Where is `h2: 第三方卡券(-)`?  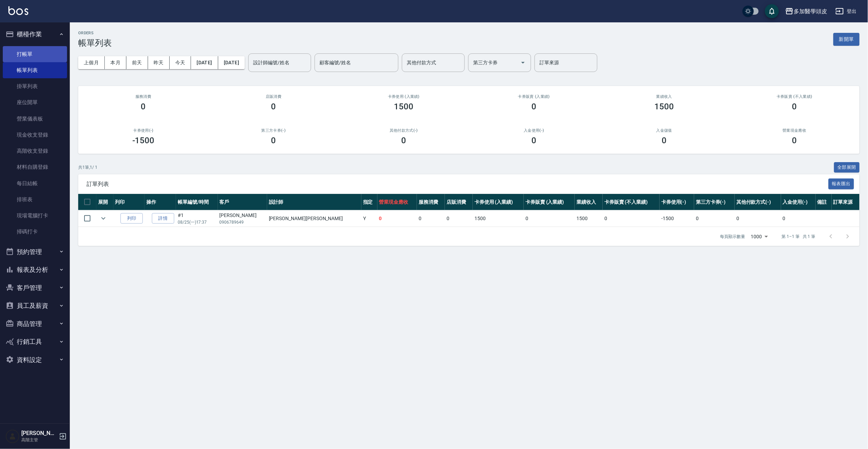
h2: 第三方卡券(-) is located at coordinates (273, 131).